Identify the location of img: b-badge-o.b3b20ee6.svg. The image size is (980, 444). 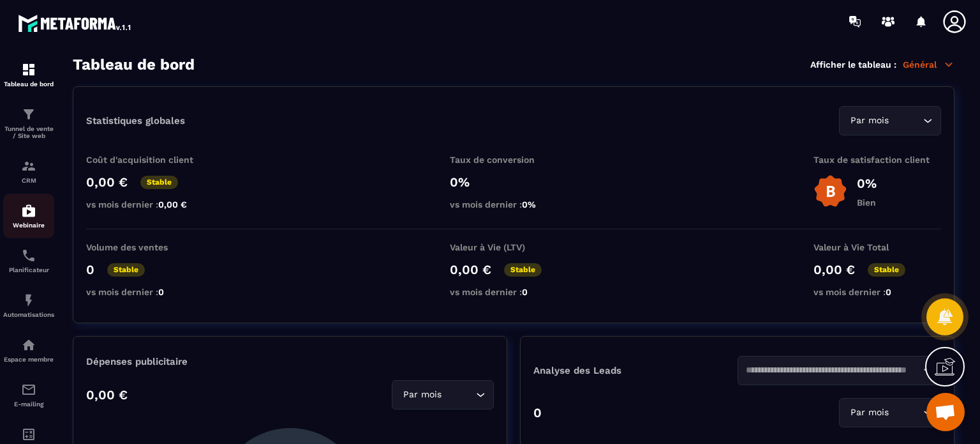
(830, 191).